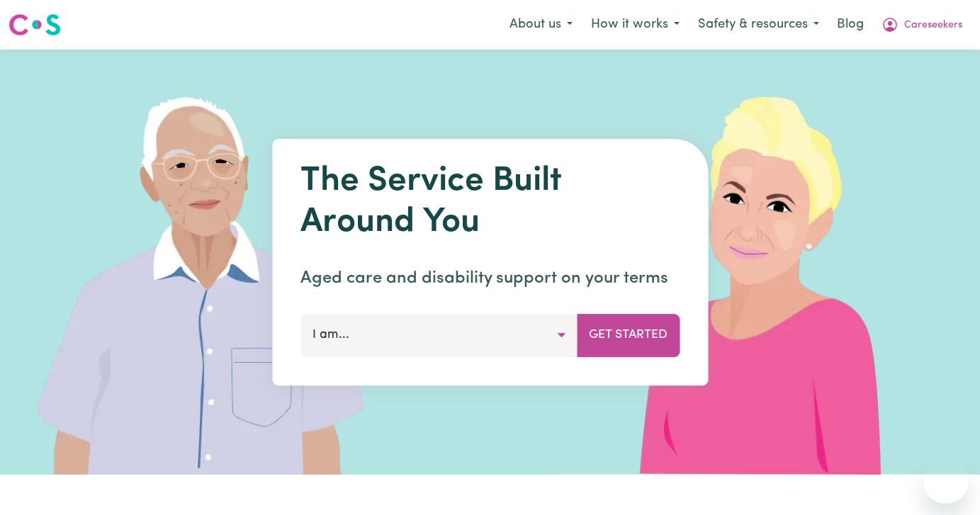  I want to click on p: Aged care and disability support on your terms, so click(490, 278).